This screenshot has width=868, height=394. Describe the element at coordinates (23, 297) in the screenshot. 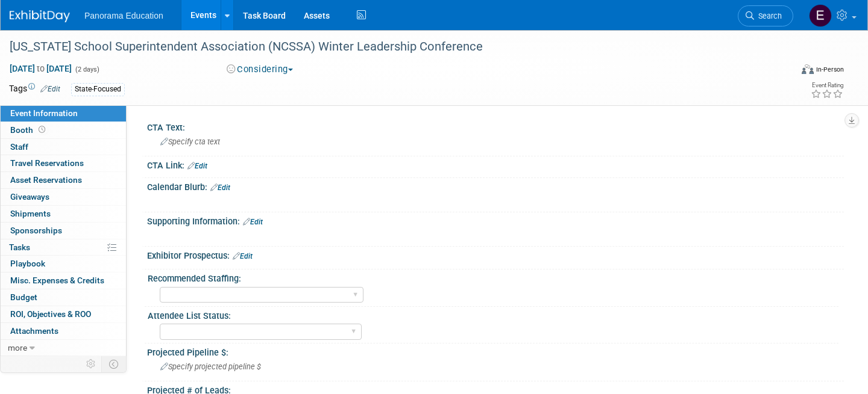

I see `span: Budget` at that location.